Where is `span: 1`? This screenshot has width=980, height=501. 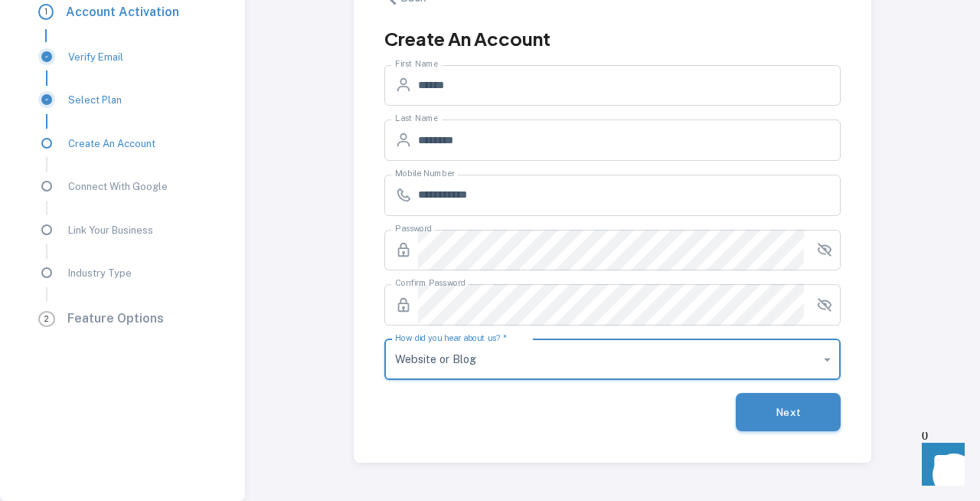 span: 1 is located at coordinates (46, 12).